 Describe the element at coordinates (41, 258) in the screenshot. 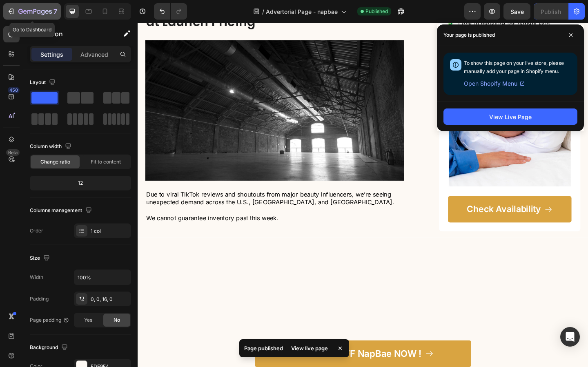

I see `div: Size` at that location.